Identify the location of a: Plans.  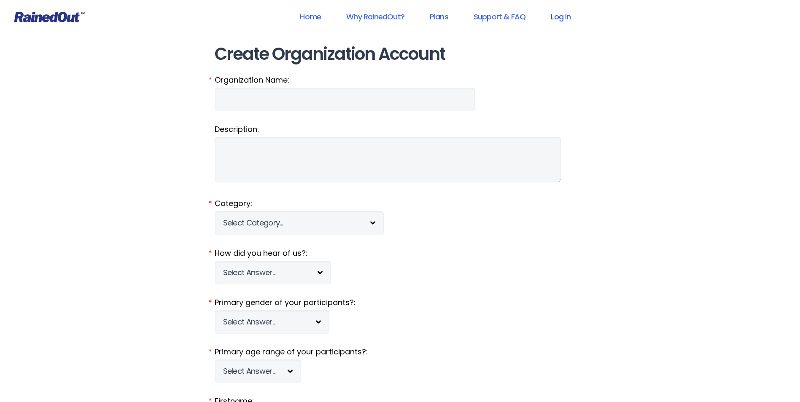
(439, 16).